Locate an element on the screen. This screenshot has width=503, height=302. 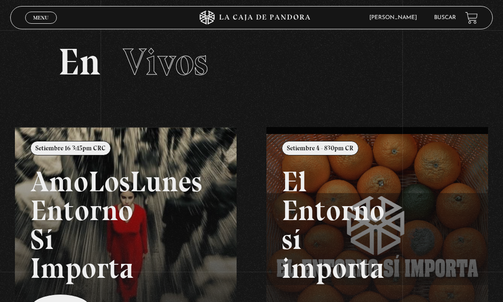
span: Menu is located at coordinates (40, 18).